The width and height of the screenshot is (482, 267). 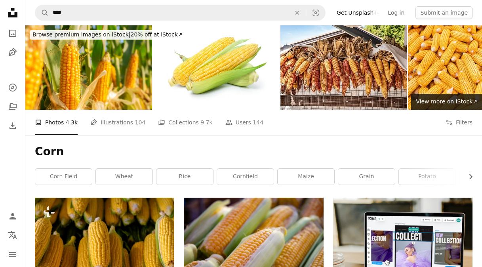 I want to click on a: Collections, so click(x=13, y=107).